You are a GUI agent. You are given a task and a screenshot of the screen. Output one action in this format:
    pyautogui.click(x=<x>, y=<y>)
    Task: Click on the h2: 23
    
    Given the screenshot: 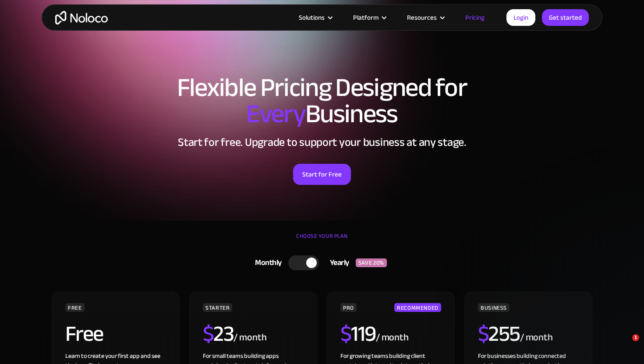 What is the action you would take?
    pyautogui.click(x=218, y=334)
    